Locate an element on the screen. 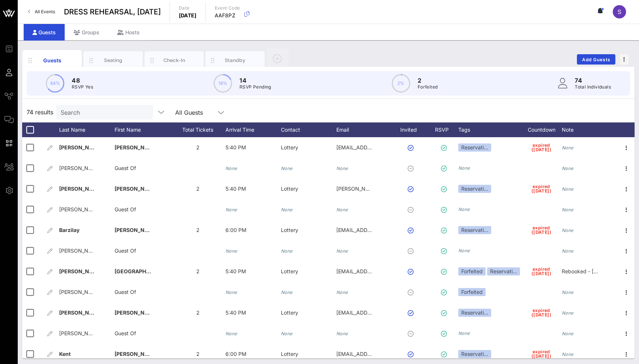 This screenshot has height=364, width=639. div: Total Tickets is located at coordinates (198, 130).